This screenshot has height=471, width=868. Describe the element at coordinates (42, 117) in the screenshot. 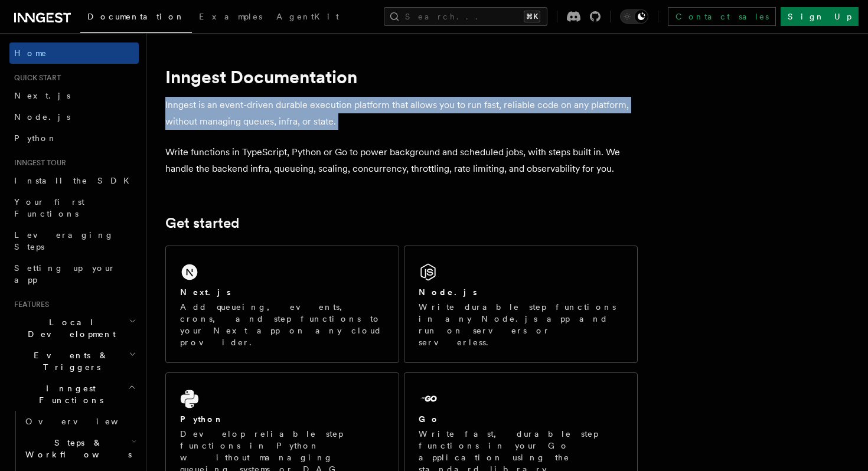

I see `span: Node.js` at that location.